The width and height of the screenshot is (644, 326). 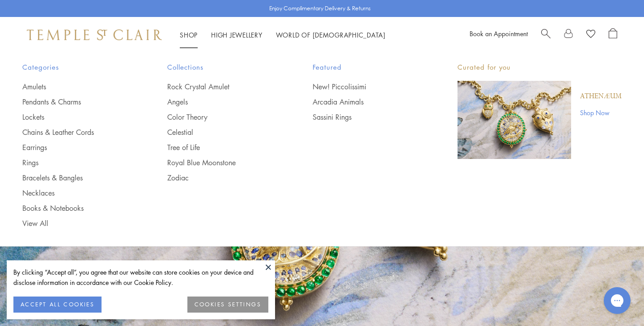 I want to click on a: Angels, so click(x=222, y=102).